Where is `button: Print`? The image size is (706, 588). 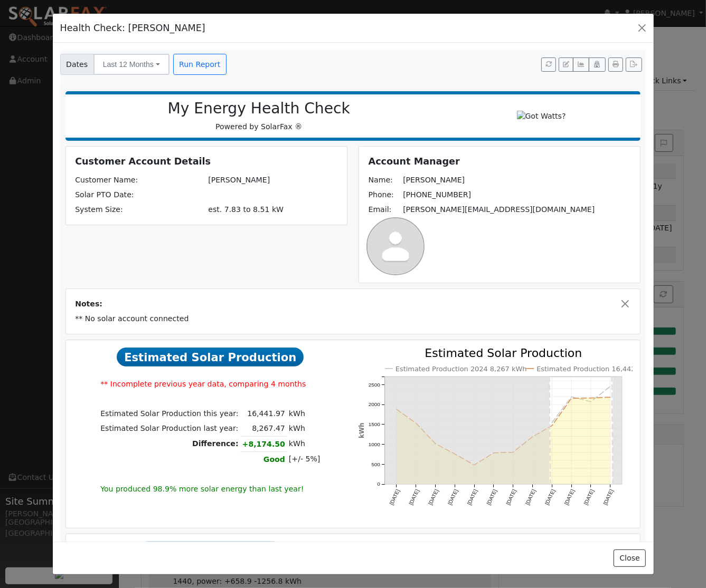
button: Print is located at coordinates (616, 65).